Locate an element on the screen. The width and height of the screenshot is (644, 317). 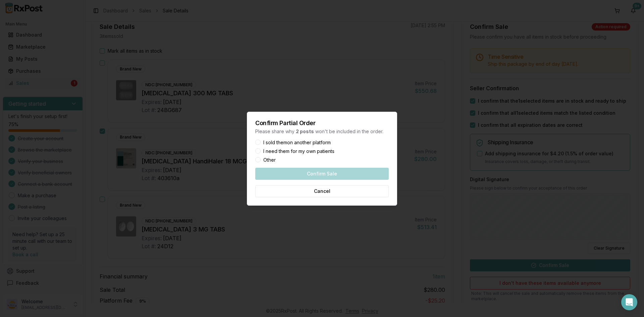
label: Other is located at coordinates (269, 160).